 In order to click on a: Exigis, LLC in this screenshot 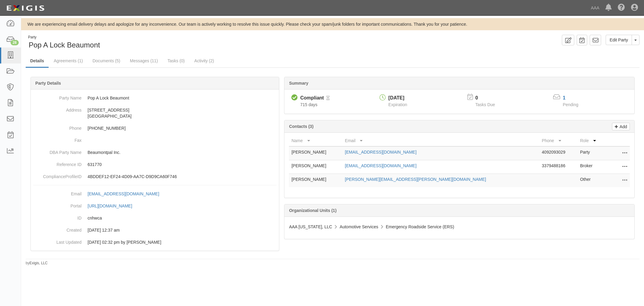, I will do `click(39, 263)`.